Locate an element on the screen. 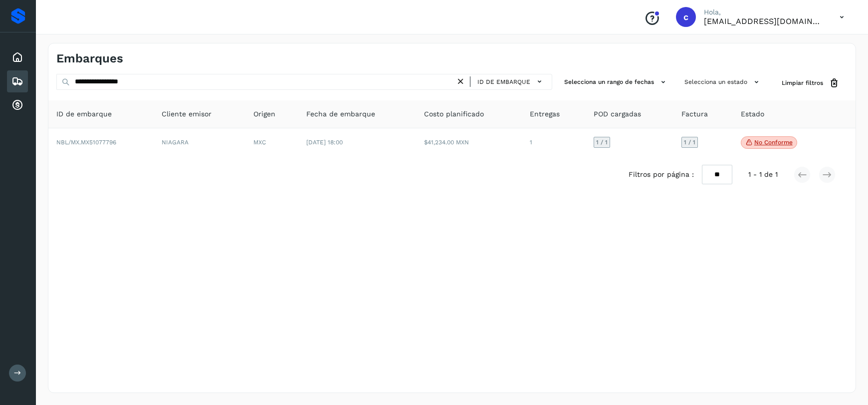 The height and width of the screenshot is (405, 868). span: Fecha de embarque is located at coordinates (341, 114).